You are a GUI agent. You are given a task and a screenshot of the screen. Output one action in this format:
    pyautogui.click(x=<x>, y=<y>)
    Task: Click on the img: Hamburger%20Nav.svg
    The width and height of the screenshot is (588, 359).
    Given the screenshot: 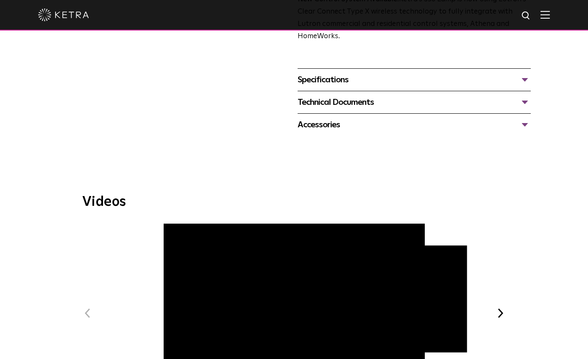 What is the action you would take?
    pyautogui.click(x=545, y=14)
    